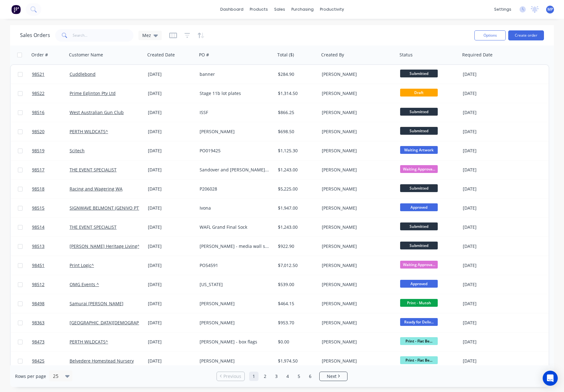 This screenshot has height=392, width=564. Describe the element at coordinates (234, 266) in the screenshot. I see `div: PO54591` at that location.